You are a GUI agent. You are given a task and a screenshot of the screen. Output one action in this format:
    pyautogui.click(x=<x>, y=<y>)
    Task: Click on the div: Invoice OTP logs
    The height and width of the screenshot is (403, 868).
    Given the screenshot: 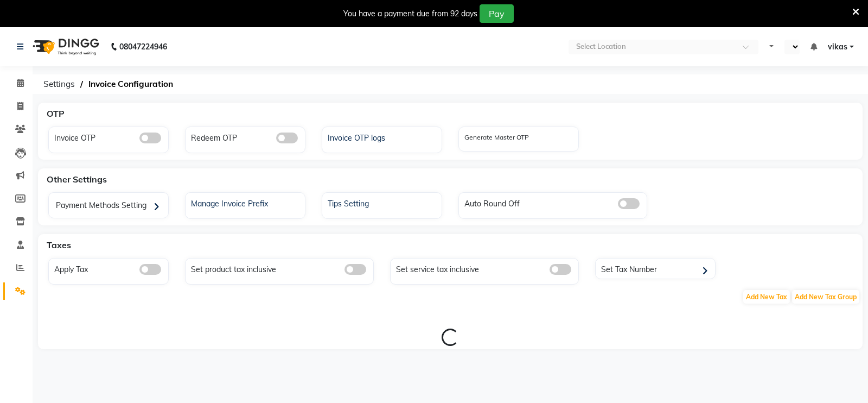 What is the action you would take?
    pyautogui.click(x=383, y=137)
    